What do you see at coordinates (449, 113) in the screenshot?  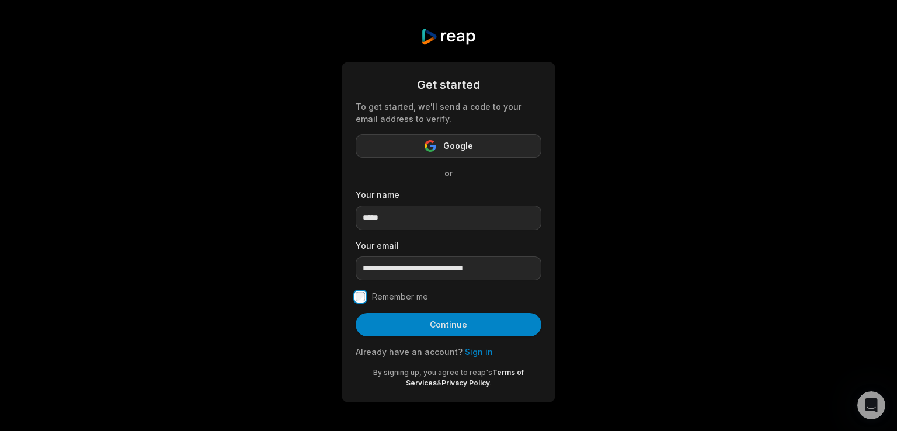 I see `div: To get started, we'll send a code to your email address to verify.` at bounding box center [449, 113].